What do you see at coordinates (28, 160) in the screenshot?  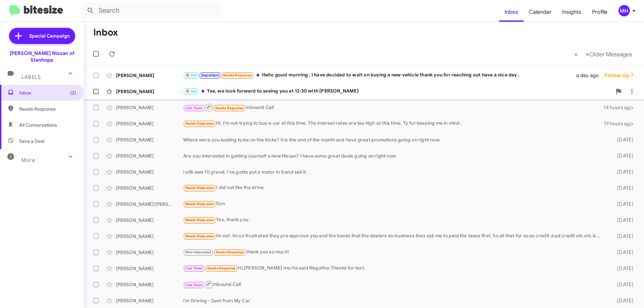 I see `span: More` at bounding box center [28, 160].